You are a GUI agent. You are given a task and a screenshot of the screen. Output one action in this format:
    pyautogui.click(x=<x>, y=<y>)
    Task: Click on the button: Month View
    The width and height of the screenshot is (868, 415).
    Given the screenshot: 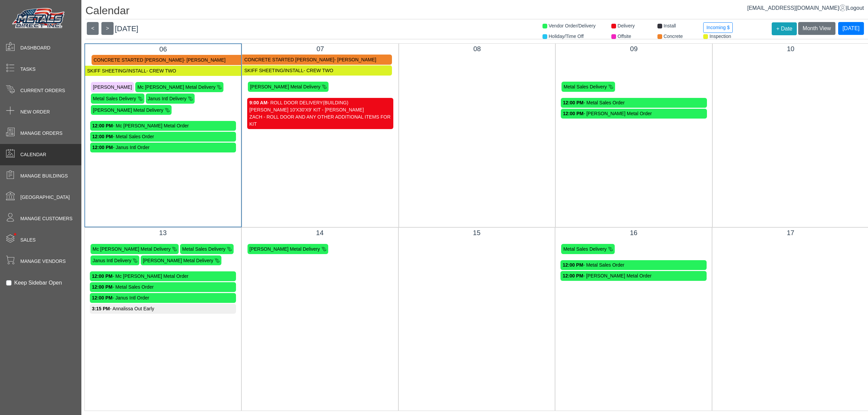 What is the action you would take?
    pyautogui.click(x=817, y=29)
    